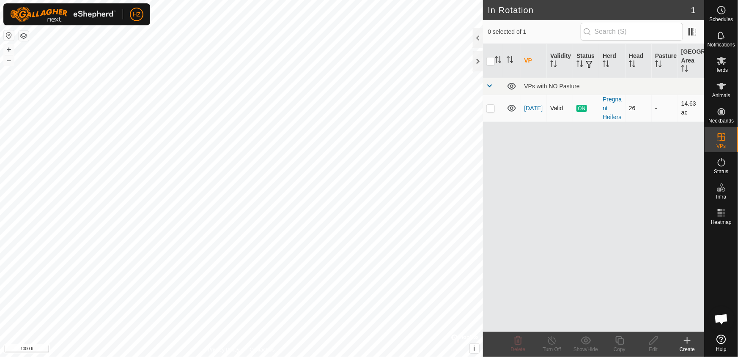 The width and height of the screenshot is (738, 357). I want to click on a: Contact Us, so click(262, 350).